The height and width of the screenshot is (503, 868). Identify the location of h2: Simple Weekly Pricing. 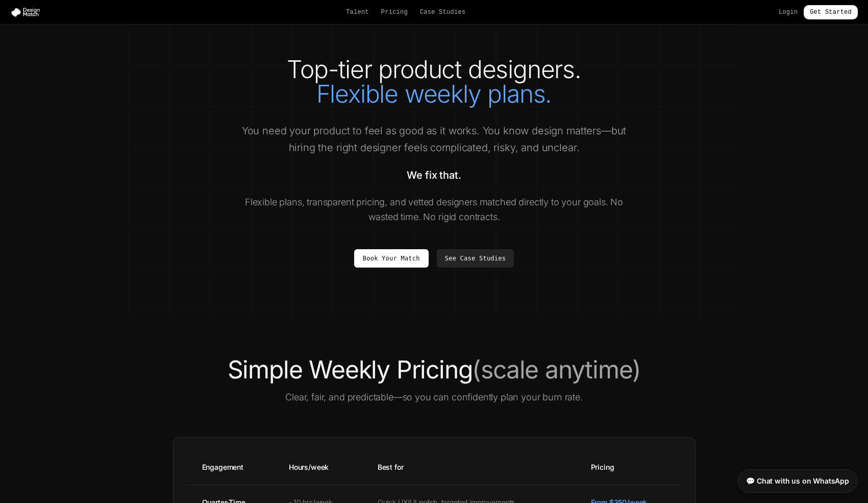
(434, 369).